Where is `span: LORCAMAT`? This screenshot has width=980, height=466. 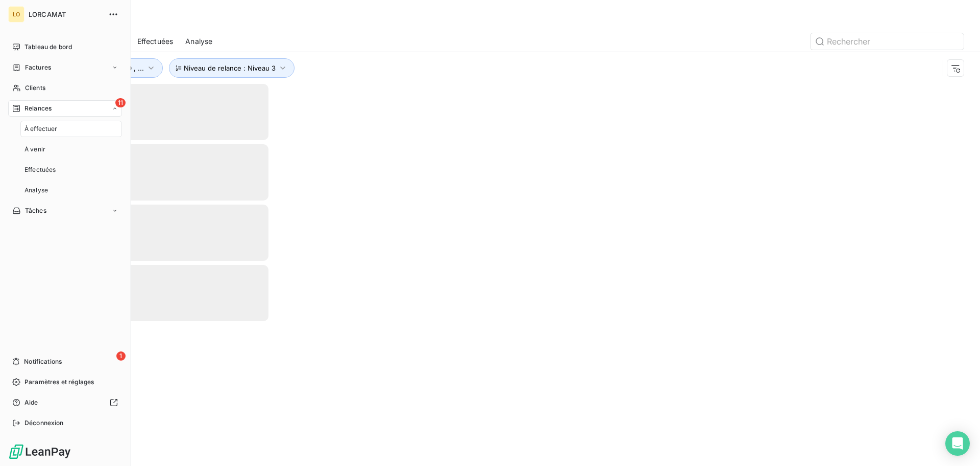
span: LORCAMAT is located at coordinates (65, 15).